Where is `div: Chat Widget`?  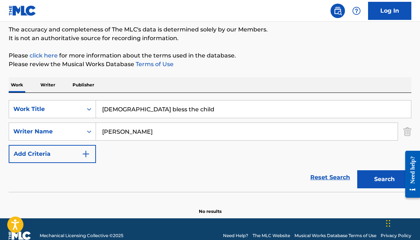 div: Chat Widget is located at coordinates (402, 222).